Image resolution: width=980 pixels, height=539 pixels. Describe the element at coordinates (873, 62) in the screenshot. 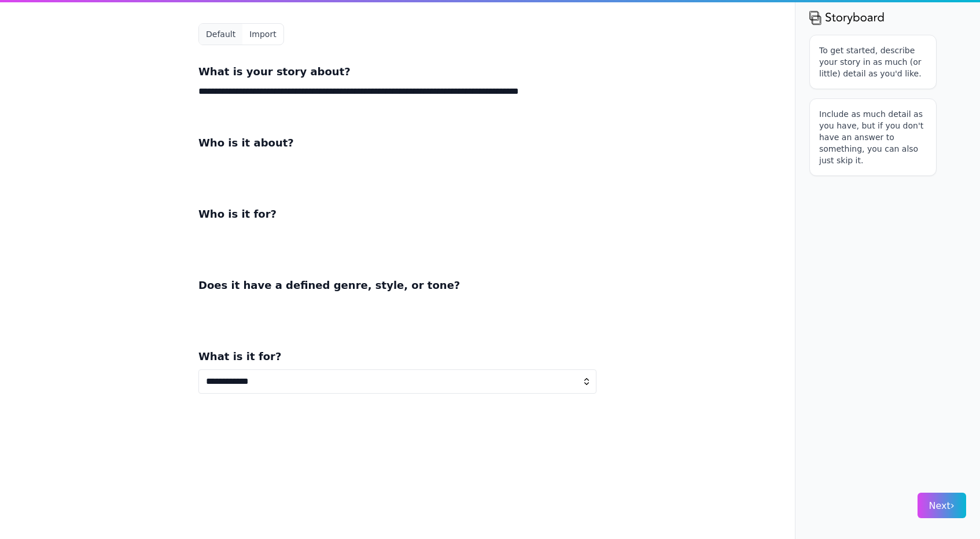

I see `p: To get started, describe your story in as much (or little) detail as you'd like.` at that location.